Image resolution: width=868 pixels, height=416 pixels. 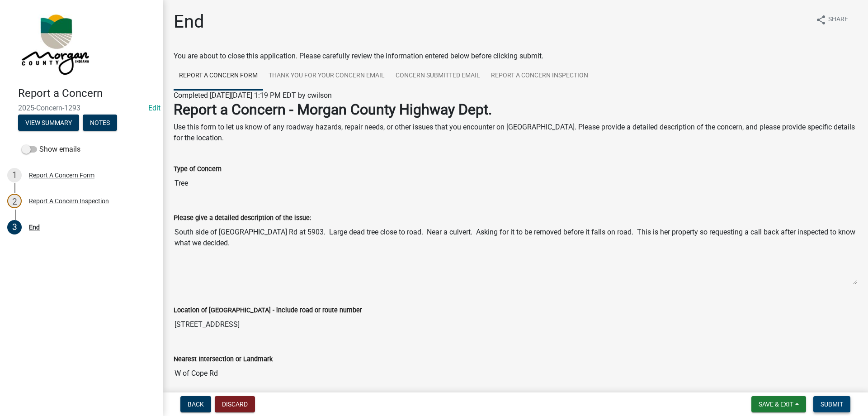 What do you see at coordinates (196, 404) in the screenshot?
I see `button: Back` at bounding box center [196, 404].